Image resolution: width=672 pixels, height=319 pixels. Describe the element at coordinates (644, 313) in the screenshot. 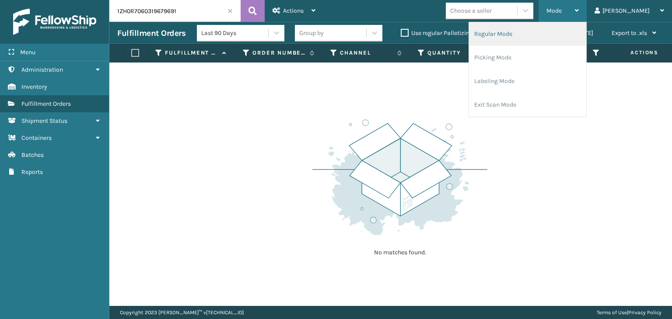

I see `a: Privacy Policy` at that location.